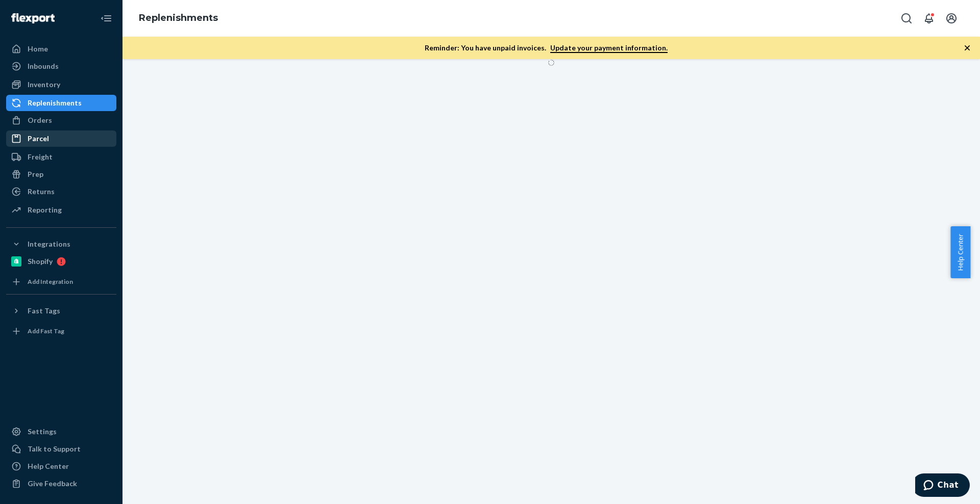 The width and height of the screenshot is (980, 504). Describe the element at coordinates (43, 66) in the screenshot. I see `div: Inbounds` at that location.